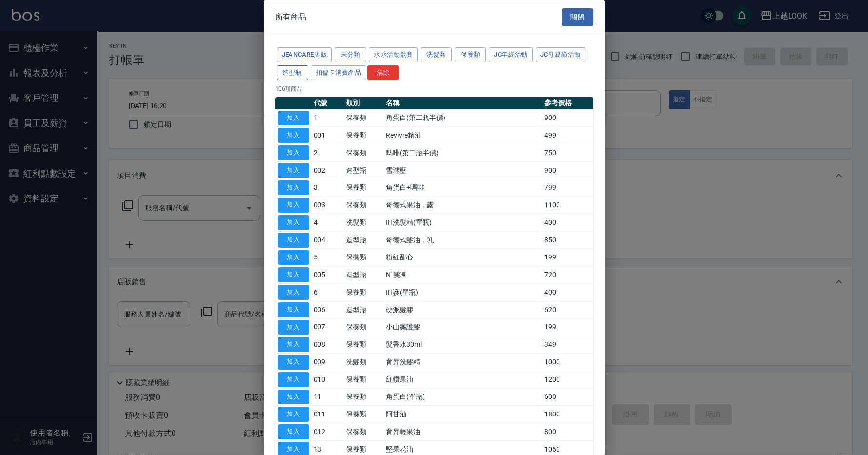 This screenshot has width=868, height=455. I want to click on td: 阿甘油, so click(462, 415).